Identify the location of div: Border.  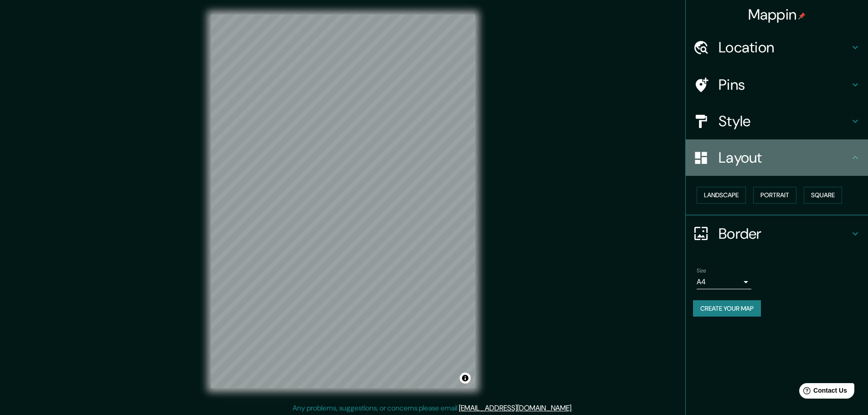
(777, 234).